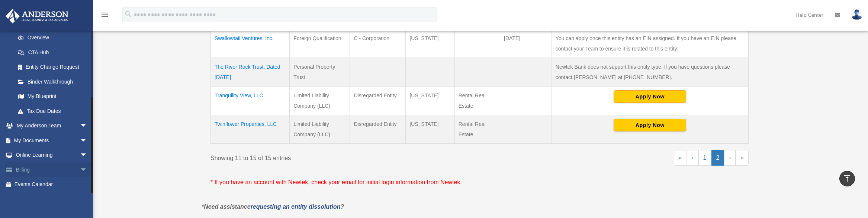  I want to click on td: Tranquility View, LLC, so click(250, 100).